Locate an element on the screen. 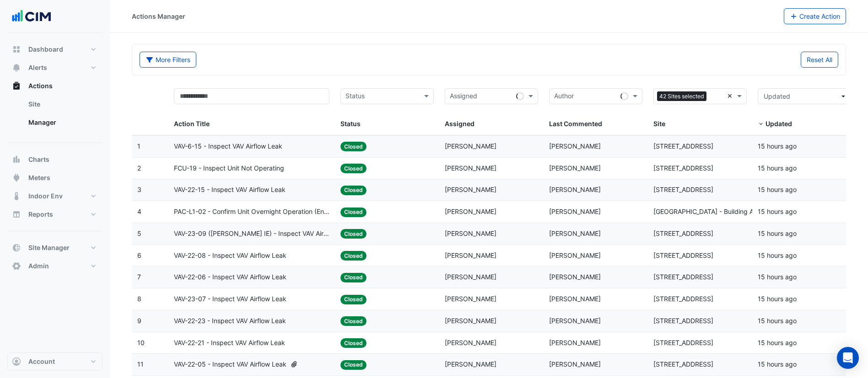 The height and width of the screenshot is (378, 868). div: Actions Manager is located at coordinates (158, 16).